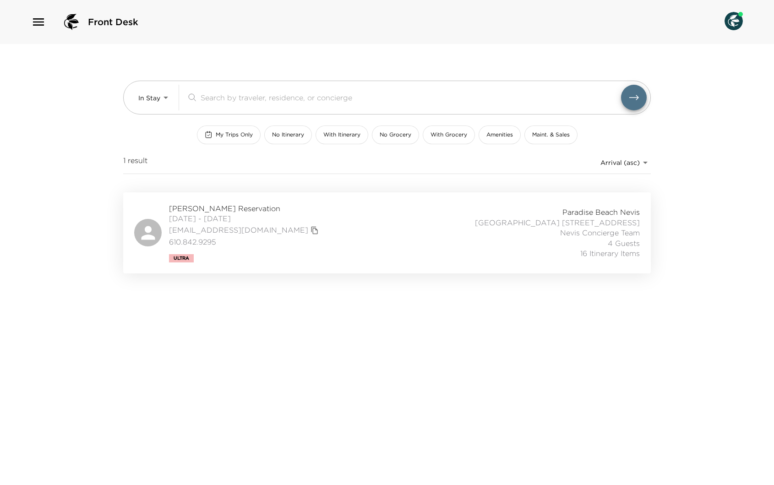 This screenshot has width=774, height=485. Describe the element at coordinates (342, 135) in the screenshot. I see `button: With Itinerary` at that location.